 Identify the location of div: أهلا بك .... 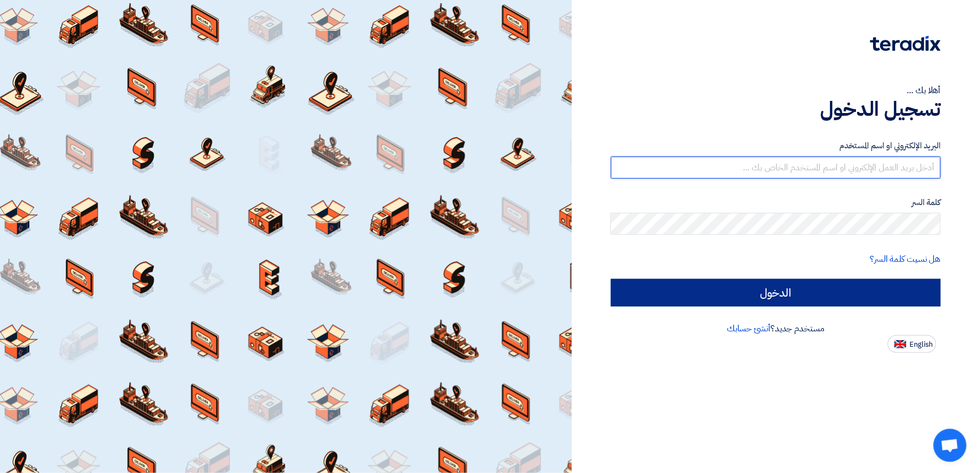
(775, 91).